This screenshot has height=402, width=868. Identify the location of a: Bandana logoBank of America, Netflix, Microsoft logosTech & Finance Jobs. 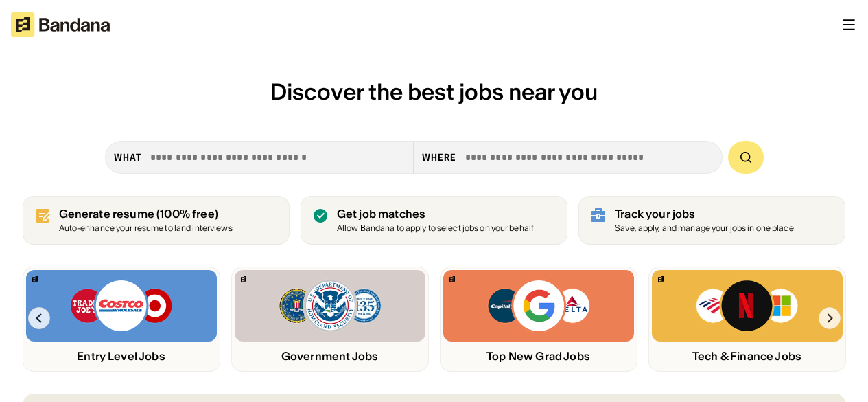
(747, 318).